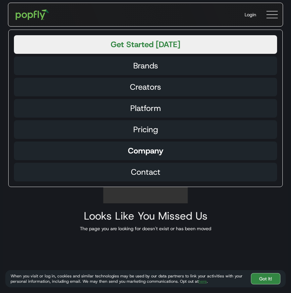  I want to click on a: Login, so click(250, 15).